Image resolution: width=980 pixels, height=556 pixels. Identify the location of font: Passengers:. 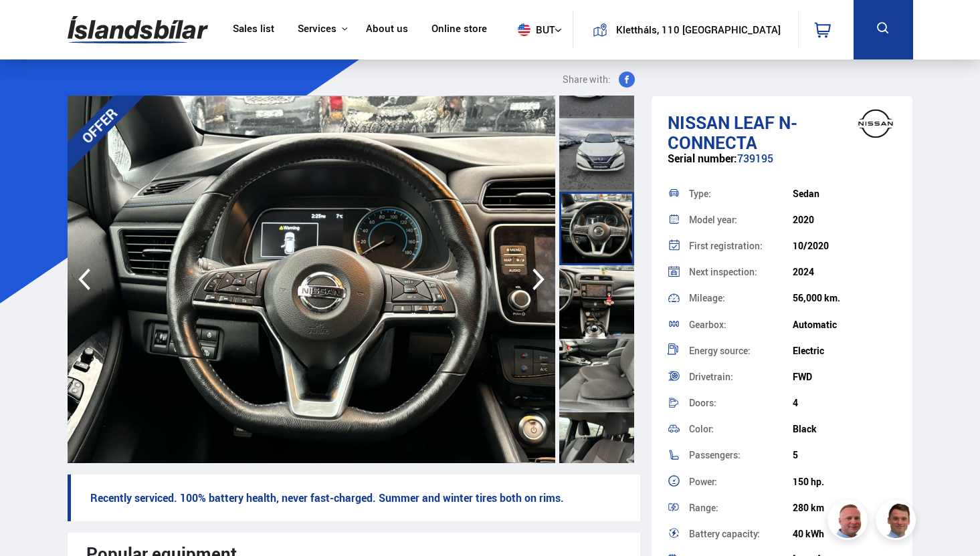
(714, 454).